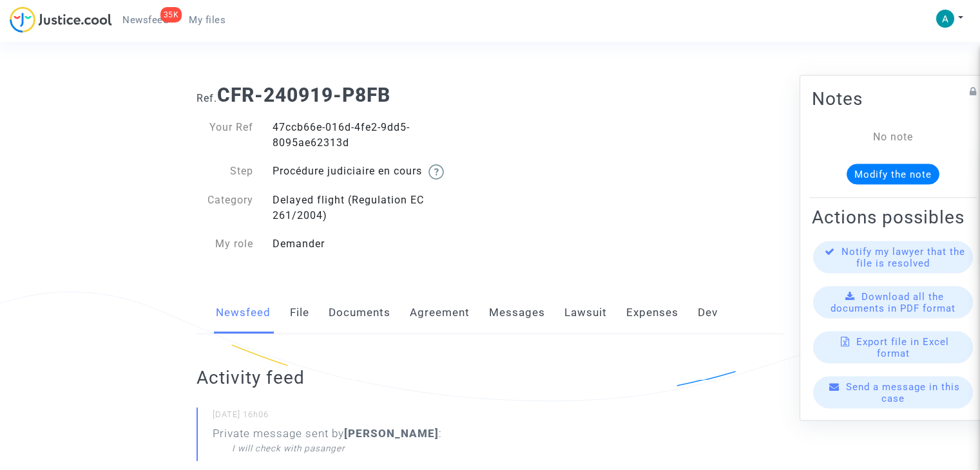  What do you see at coordinates (652, 313) in the screenshot?
I see `a: Expenses` at bounding box center [652, 313].